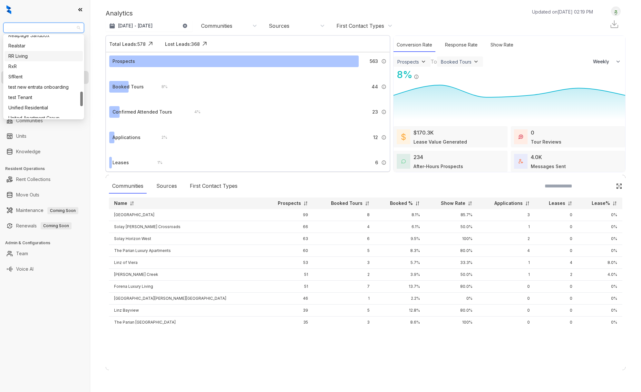  I want to click on td: 8.6%, so click(400, 322).